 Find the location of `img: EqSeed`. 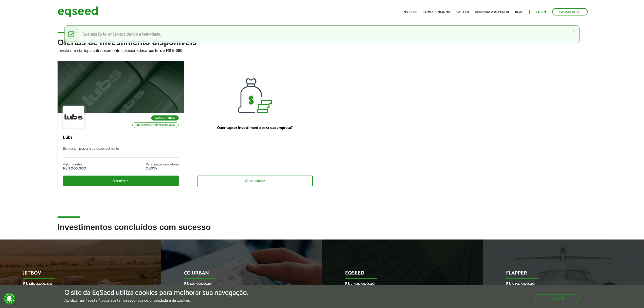

img: EqSeed is located at coordinates (78, 12).